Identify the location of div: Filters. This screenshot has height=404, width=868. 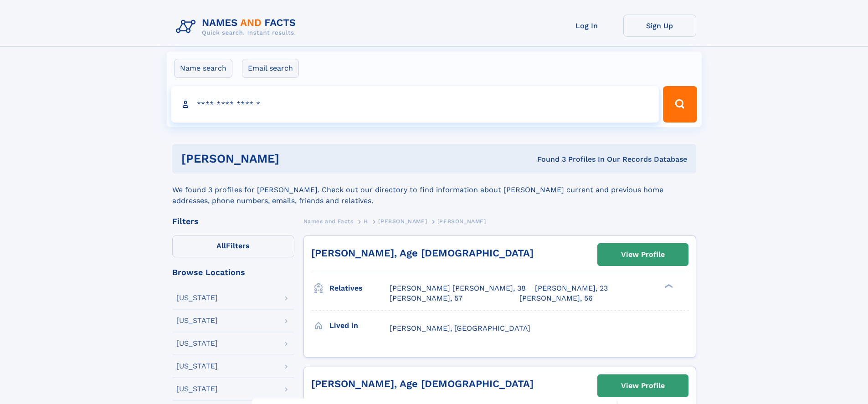
(233, 221).